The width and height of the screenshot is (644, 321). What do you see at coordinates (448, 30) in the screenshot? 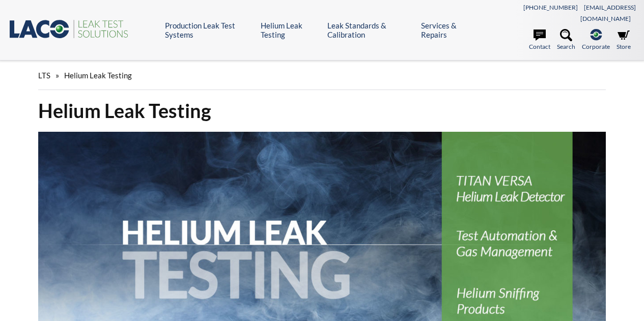
I see `a: Services & Repairs` at bounding box center [448, 30].